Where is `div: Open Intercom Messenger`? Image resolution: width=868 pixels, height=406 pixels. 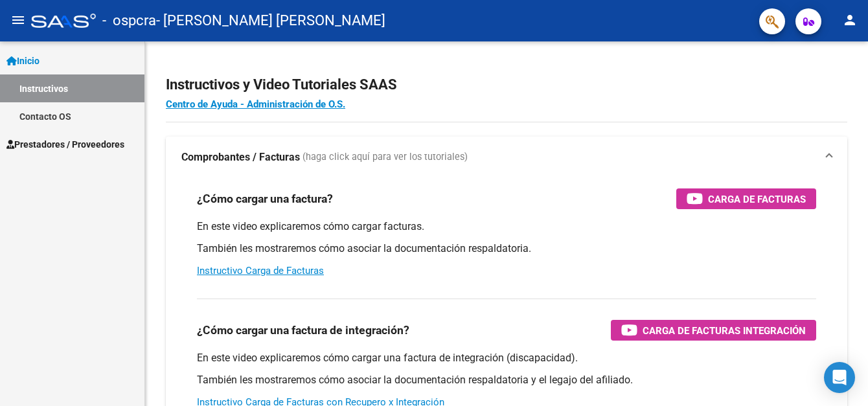 div: Open Intercom Messenger is located at coordinates (839, 377).